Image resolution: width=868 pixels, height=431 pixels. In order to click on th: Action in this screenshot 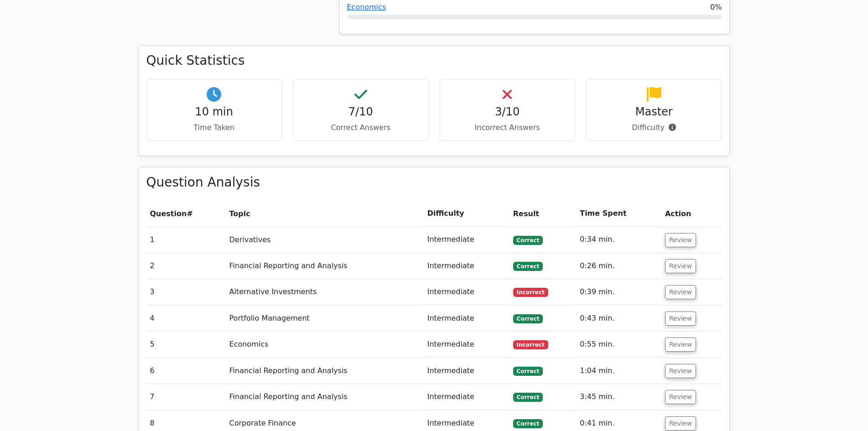, I will do `click(692, 214)`.